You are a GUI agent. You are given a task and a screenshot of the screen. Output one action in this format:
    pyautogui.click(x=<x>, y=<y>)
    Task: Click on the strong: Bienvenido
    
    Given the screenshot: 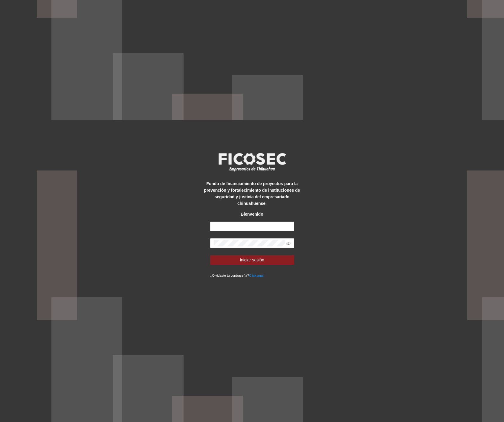 What is the action you would take?
    pyautogui.click(x=252, y=214)
    